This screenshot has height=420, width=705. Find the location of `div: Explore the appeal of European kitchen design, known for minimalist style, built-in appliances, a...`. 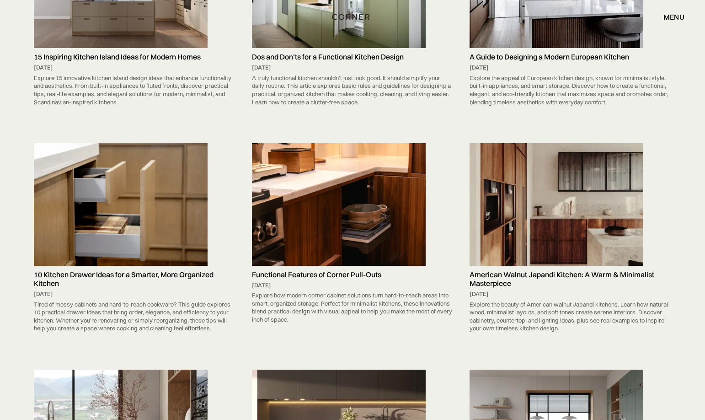

div: Explore the appeal of European kitchen design, known for minimalist style, built-in appliances, a... is located at coordinates (570, 90).